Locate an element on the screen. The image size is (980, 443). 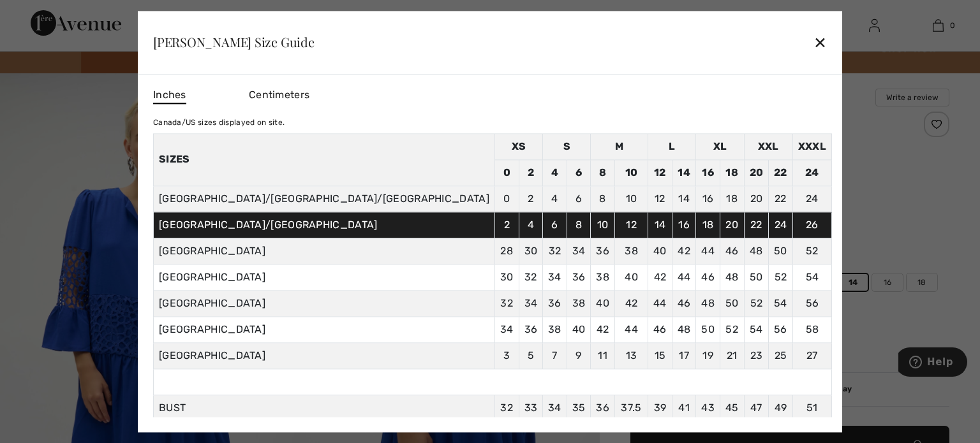
td: XXXL is located at coordinates (812, 146).